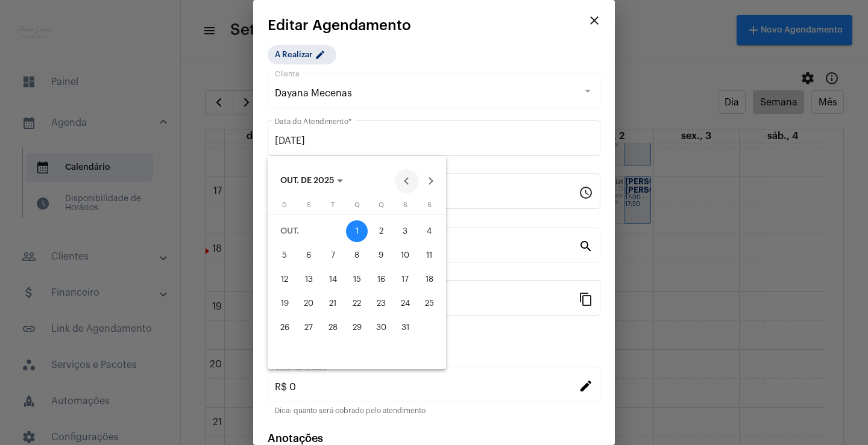 Image resolution: width=868 pixels, height=445 pixels. What do you see at coordinates (405, 255) in the screenshot?
I see `div: 10` at bounding box center [405, 255].